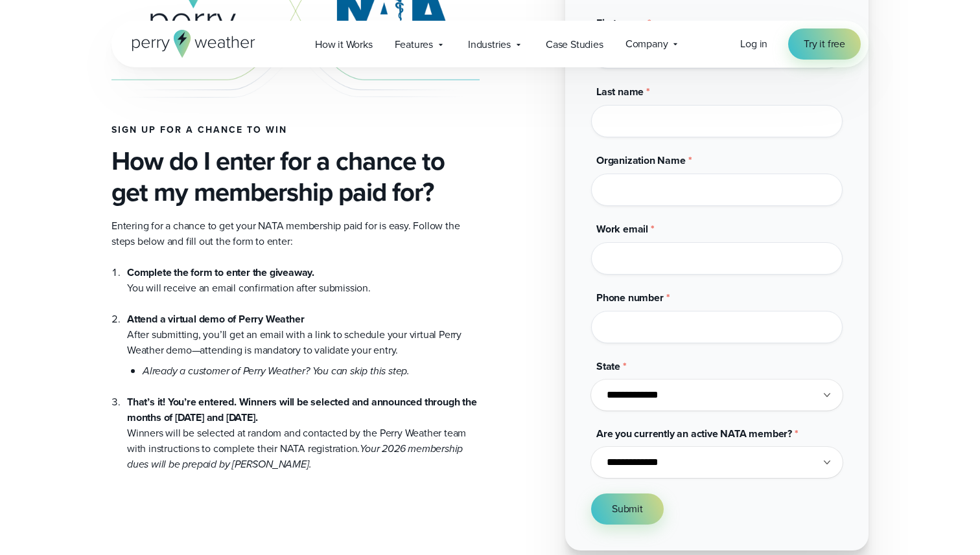 The height and width of the screenshot is (555, 980). Describe the element at coordinates (295, 130) in the screenshot. I see `h4: Sign up for a chance to win` at that location.